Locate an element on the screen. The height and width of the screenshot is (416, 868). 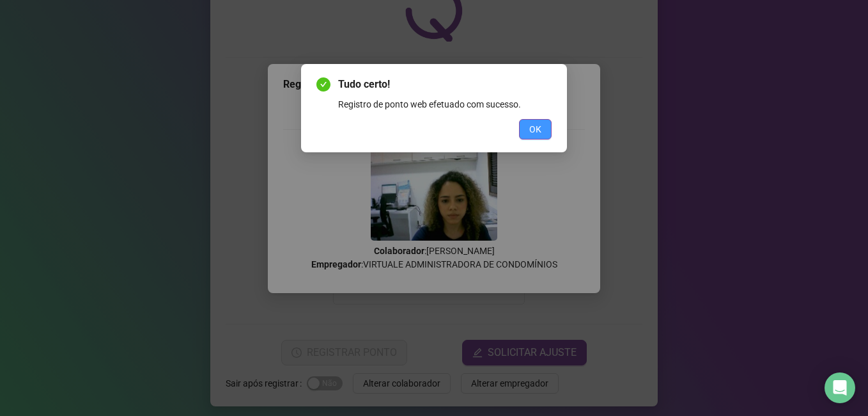
div: Registro de ponto web efetuado com sucesso. is located at coordinates (445, 104).